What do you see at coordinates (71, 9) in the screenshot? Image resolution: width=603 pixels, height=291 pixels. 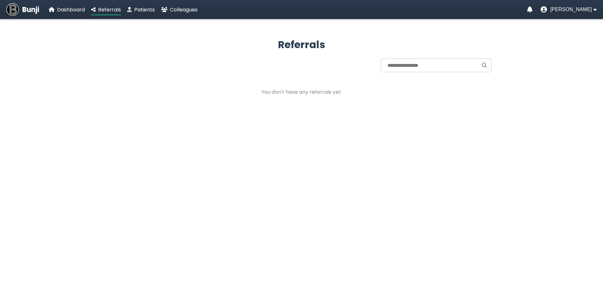 I see `span: Dashboard` at bounding box center [71, 9].